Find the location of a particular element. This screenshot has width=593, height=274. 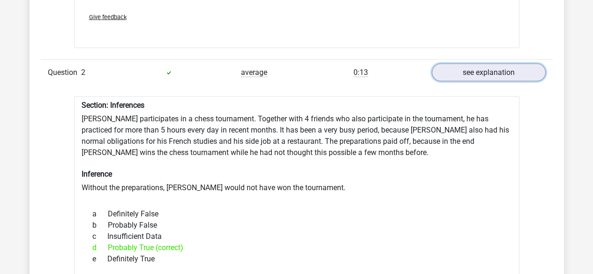

span: d is located at coordinates (100, 248).